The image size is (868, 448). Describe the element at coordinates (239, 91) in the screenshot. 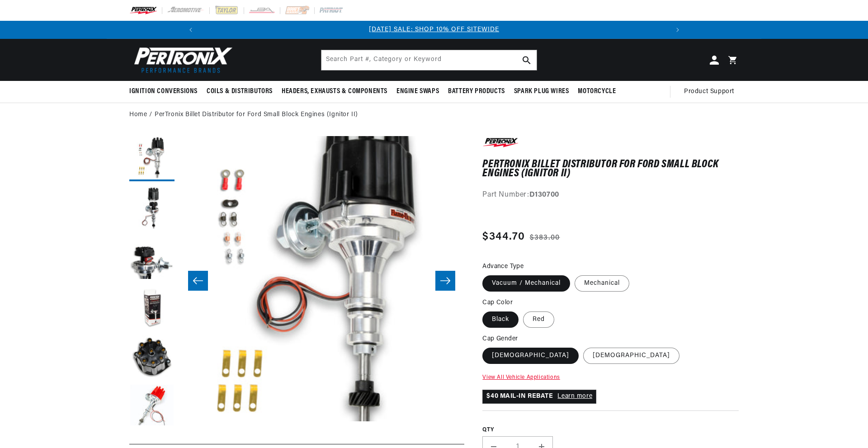

I see `summary: Coils & Distributors` at that location.